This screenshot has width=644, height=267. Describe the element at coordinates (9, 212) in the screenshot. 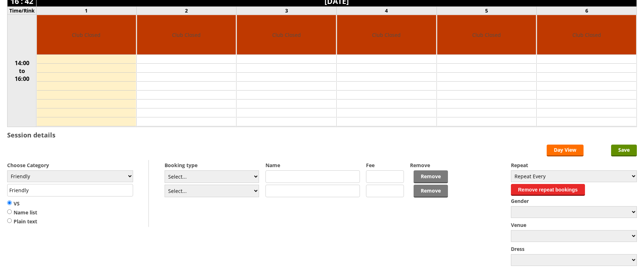

I see `input: Name list` at that location.